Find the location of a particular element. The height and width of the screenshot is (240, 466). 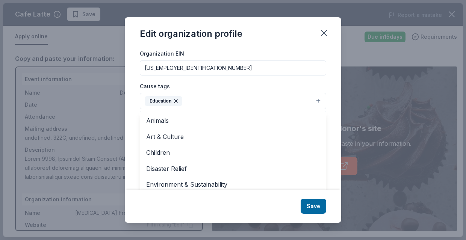

span: Animals is located at coordinates (233, 121).